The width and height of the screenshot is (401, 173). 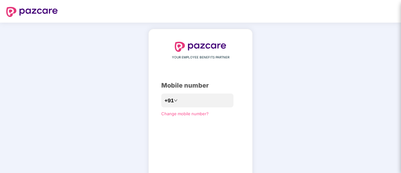 What do you see at coordinates (201, 85) in the screenshot?
I see `div: Mobile number` at bounding box center [201, 85].